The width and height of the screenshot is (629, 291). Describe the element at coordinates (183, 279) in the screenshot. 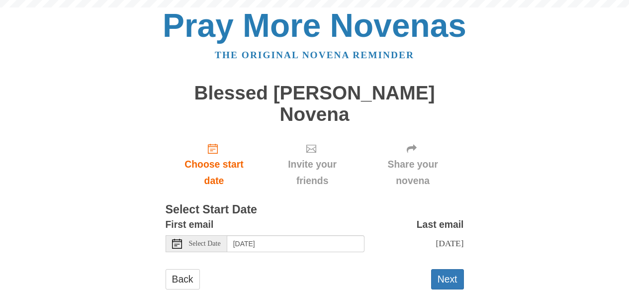

I see `a: Back` at that location.